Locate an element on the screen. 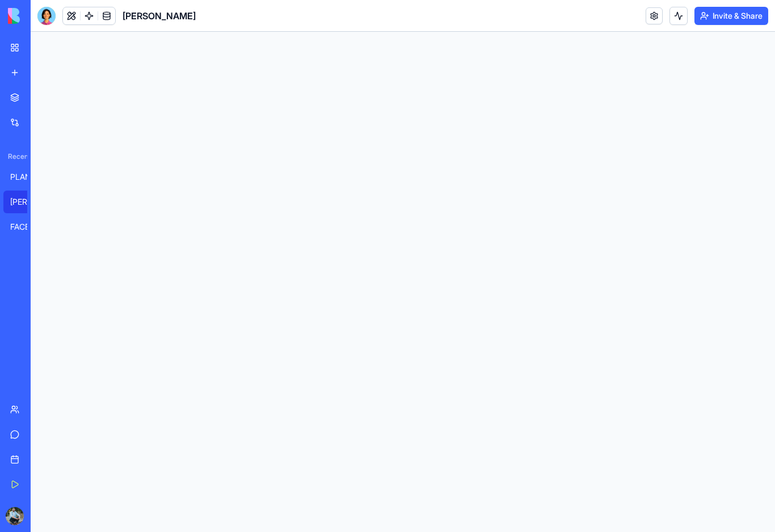 Image resolution: width=775 pixels, height=532 pixels. div: PLANEACION DE CONTENIDO is located at coordinates (26, 177).